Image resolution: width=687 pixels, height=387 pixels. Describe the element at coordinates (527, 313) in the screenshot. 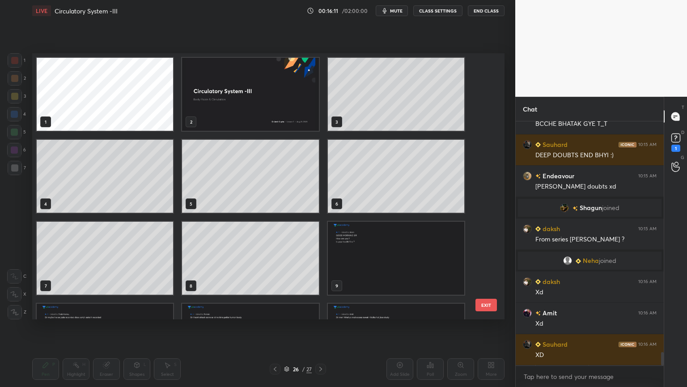

I see `img: 5f3032ef6e7f48dda3c1b30ba0ac128a.jpg` at that location.